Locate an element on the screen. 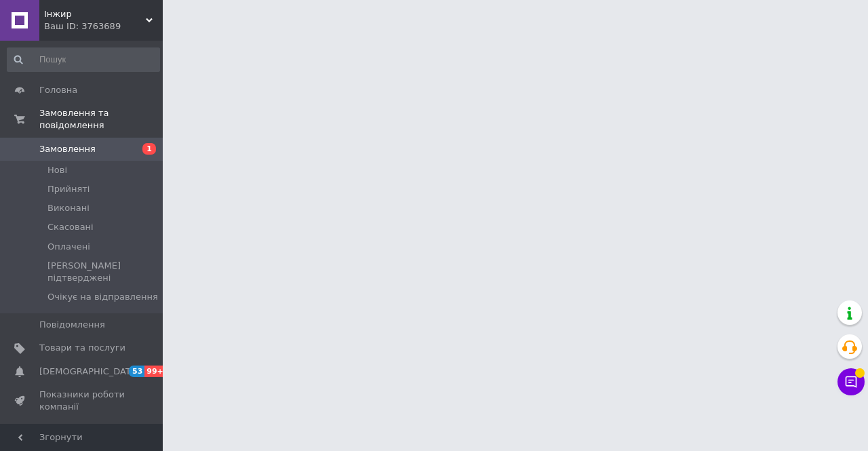 This screenshot has width=868, height=451. span: Показники роботи компанії is located at coordinates (82, 401).